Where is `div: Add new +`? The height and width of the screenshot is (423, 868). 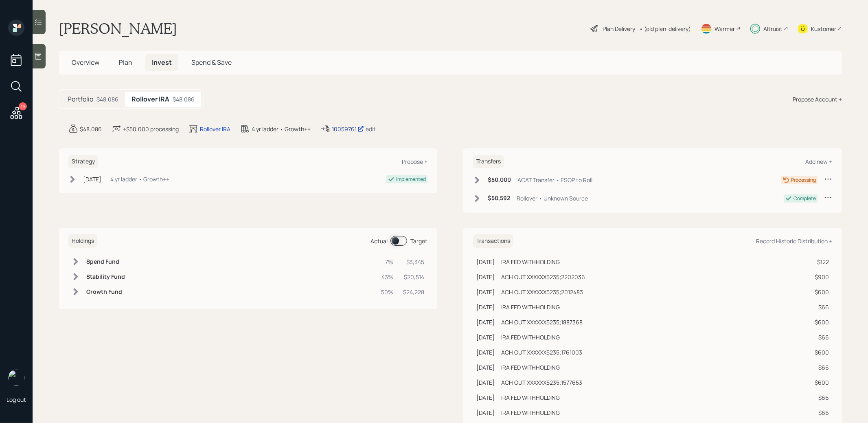 div: Add new + is located at coordinates (819, 161).